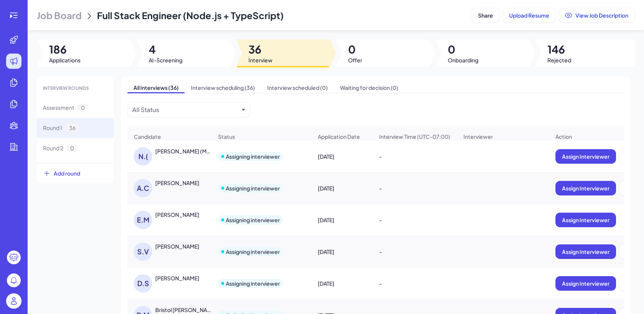  I want to click on span: Offer, so click(355, 60).